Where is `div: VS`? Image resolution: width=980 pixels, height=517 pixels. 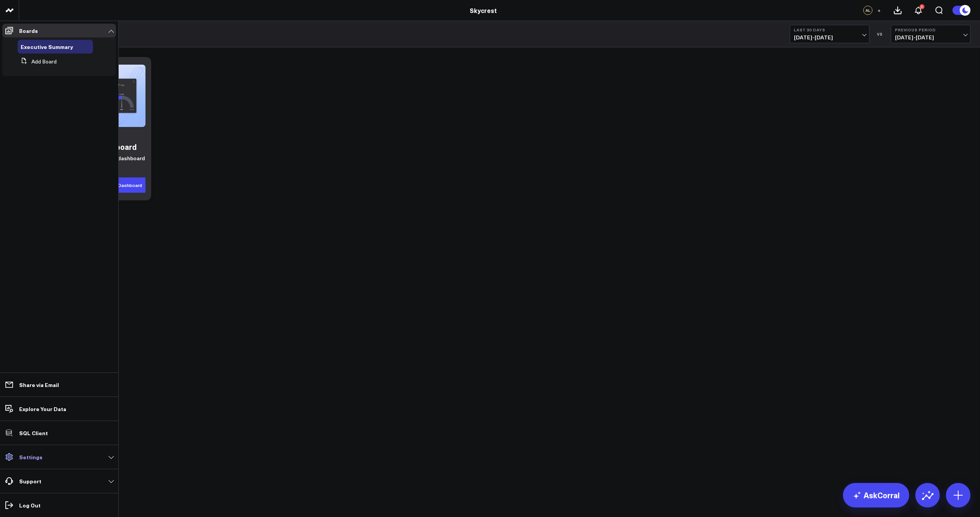
div: VS is located at coordinates (880, 34).